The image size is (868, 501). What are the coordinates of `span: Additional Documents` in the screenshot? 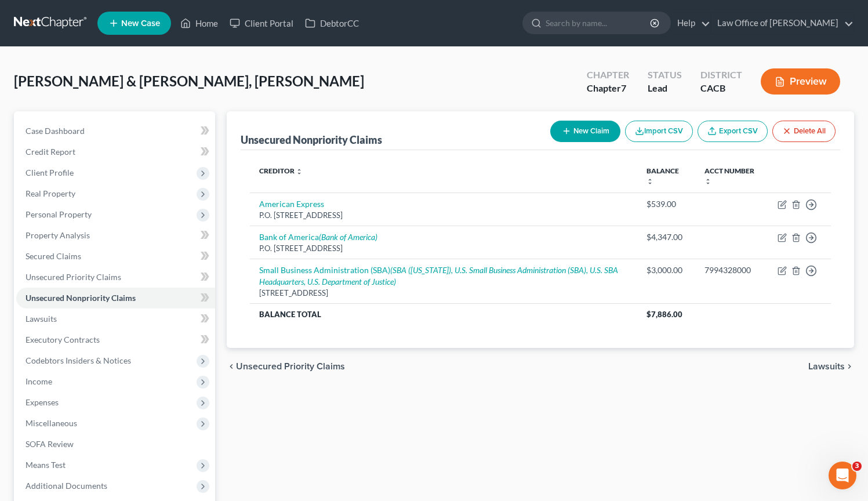 It's located at (66, 485).